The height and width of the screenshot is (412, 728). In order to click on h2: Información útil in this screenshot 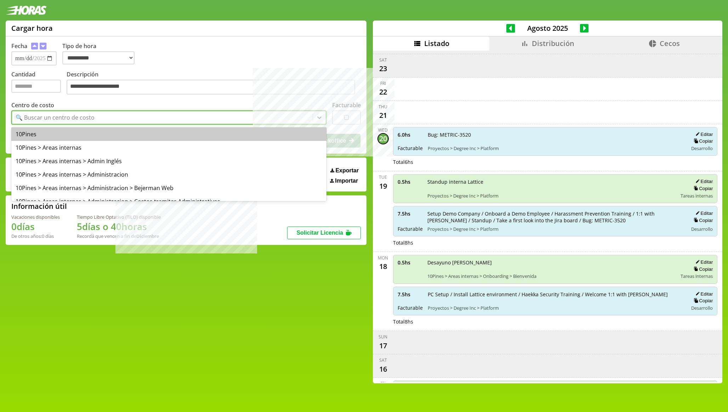, I will do `click(39, 206)`.